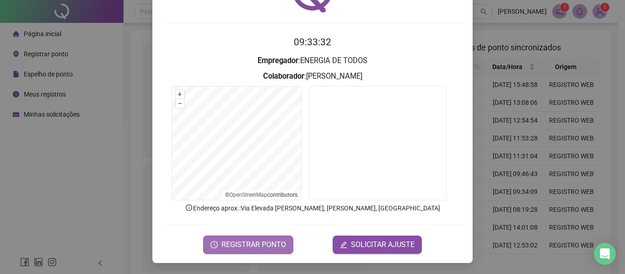  I want to click on span: REGISTRAR PONTO, so click(254, 245).